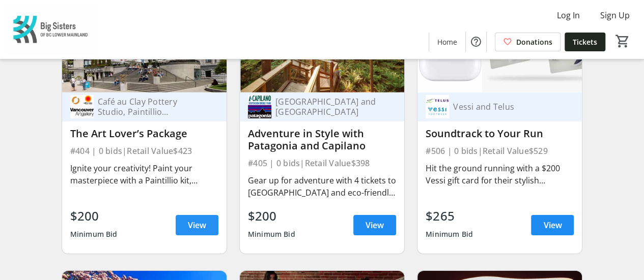  I want to click on div: Vessi and Telus, so click(505, 107).